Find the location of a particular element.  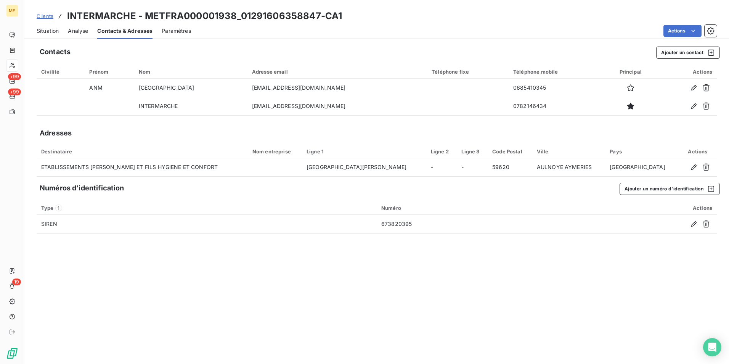

div: Téléphone fixe is located at coordinates (468, 72).